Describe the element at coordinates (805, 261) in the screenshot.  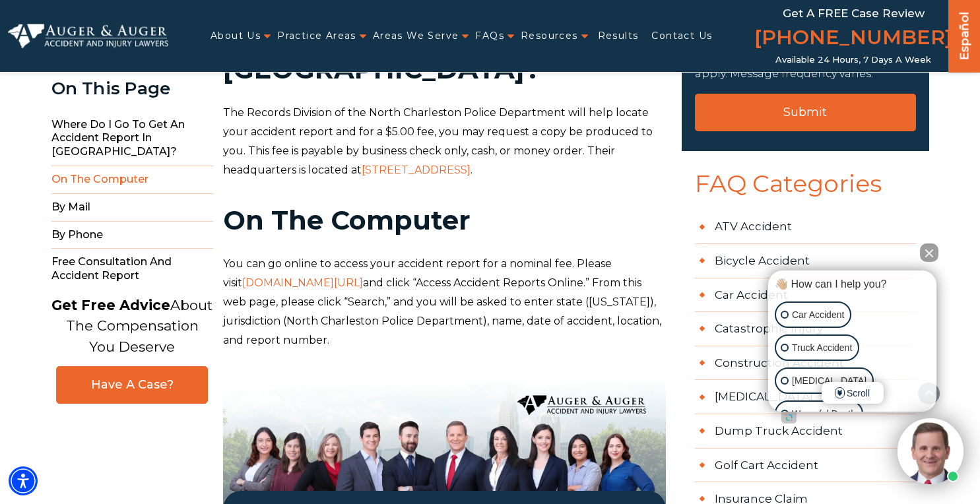
I see `a: Bicycle Accident` at that location.